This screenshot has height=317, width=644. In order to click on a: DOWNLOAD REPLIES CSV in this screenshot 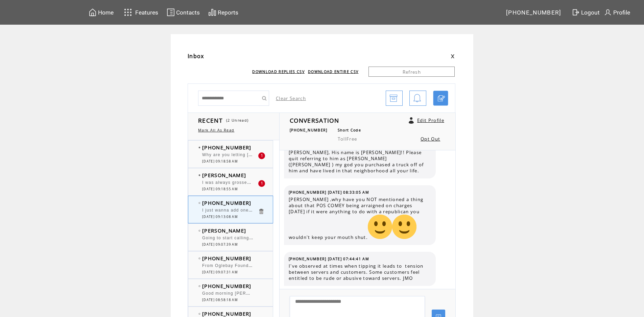, I will do `click(278, 72)`.